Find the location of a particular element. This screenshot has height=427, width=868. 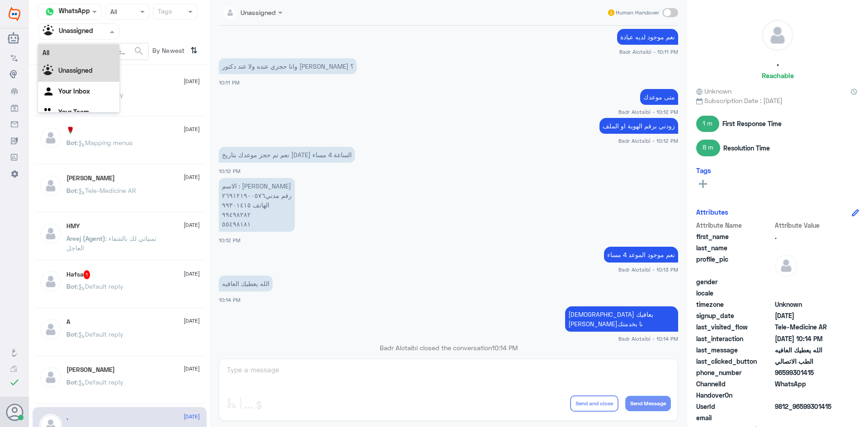

p: 18/8/2025, 10:13 PM is located at coordinates (641, 254).